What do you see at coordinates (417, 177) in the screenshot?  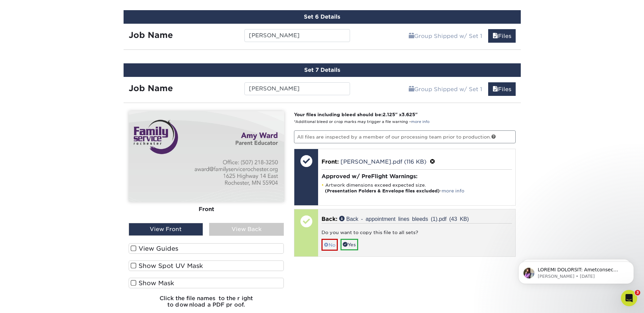 I see `h4: Approved w/ PreFlight Warnings:` at bounding box center [417, 177].